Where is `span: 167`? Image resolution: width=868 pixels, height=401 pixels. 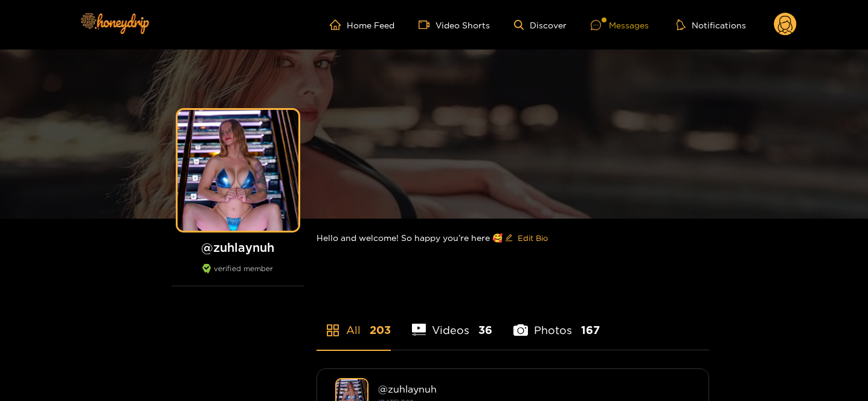 span: 167 is located at coordinates (590, 330).